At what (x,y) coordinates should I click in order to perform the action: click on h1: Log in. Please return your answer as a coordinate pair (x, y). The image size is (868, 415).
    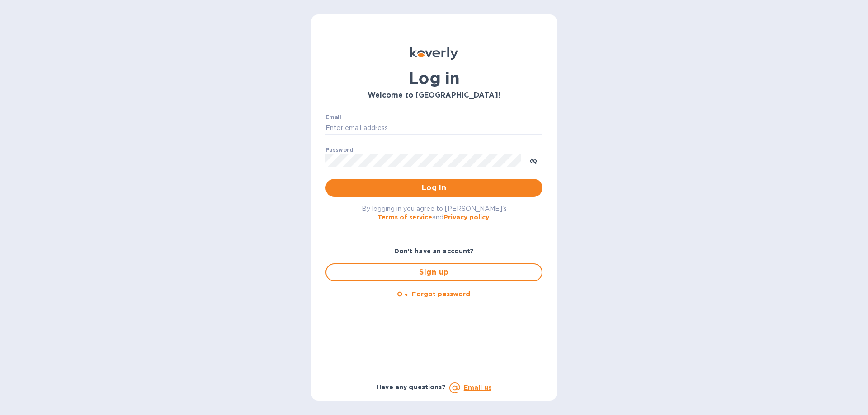
    Looking at the image, I should click on (434, 78).